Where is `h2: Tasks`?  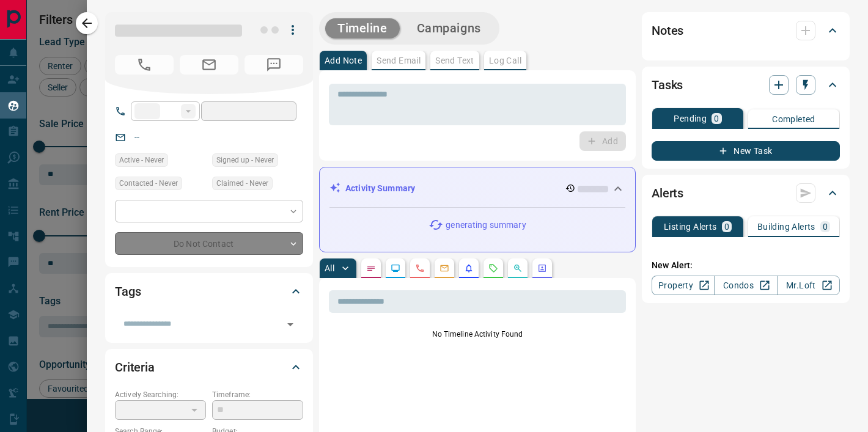 h2: Tasks is located at coordinates (667, 85).